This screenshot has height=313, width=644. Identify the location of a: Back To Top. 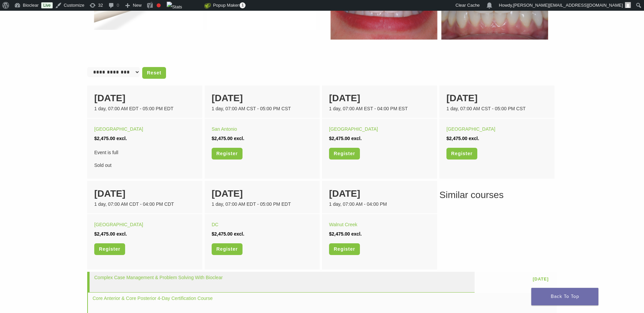
(565, 296).